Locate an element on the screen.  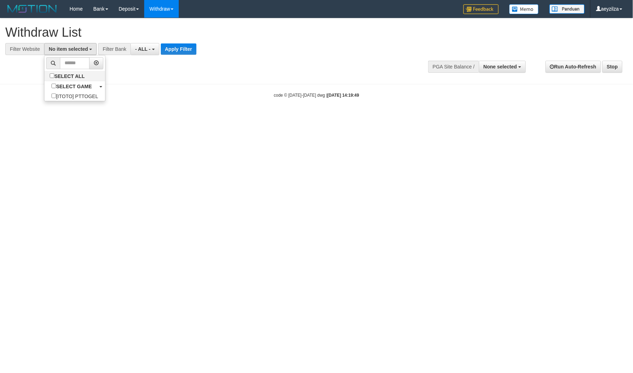
span: None selected is located at coordinates (500, 67).